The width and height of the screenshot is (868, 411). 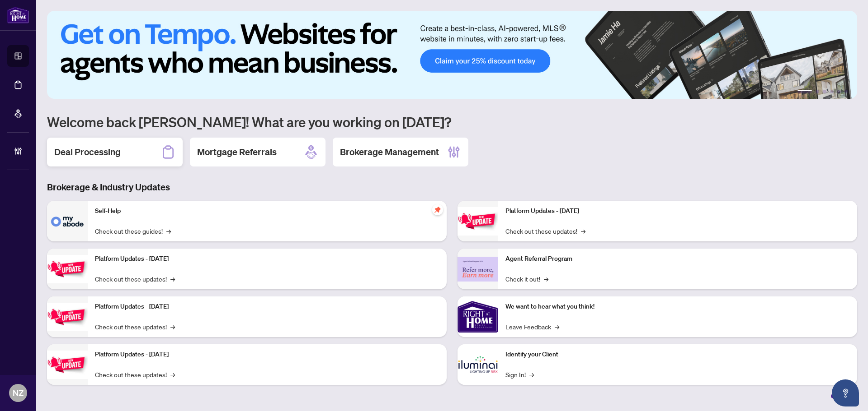 I want to click on img: Agent Referral Program, so click(x=478, y=269).